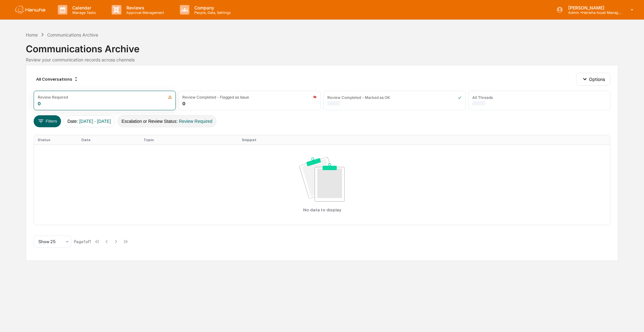  What do you see at coordinates (69, 24) in the screenshot?
I see `span: Pylon` at bounding box center [69, 24].